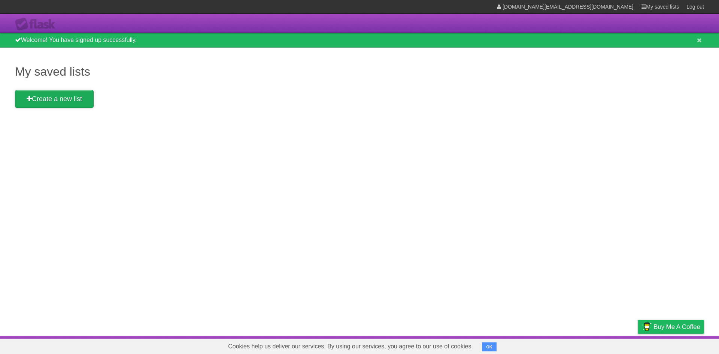  What do you see at coordinates (546, 345) in the screenshot?
I see `a: About` at bounding box center [546, 345].